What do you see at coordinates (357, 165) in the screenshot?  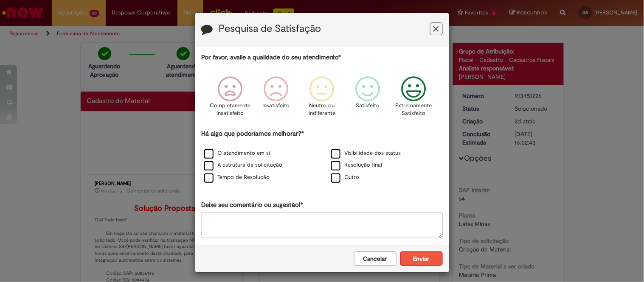 I see `label: Resolução final` at bounding box center [357, 165].